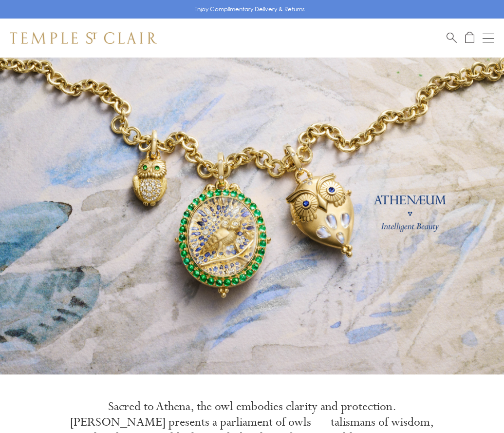  I want to click on a: Open Shopping Bag, so click(469, 37).